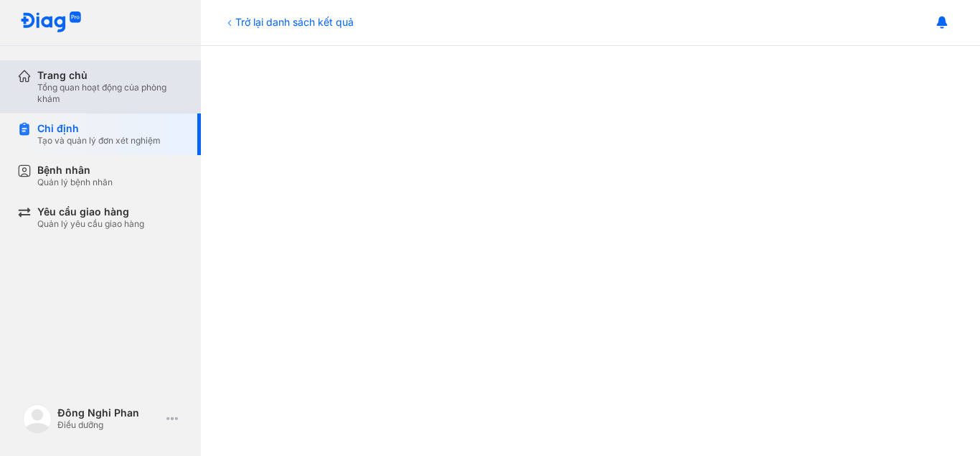 Image resolution: width=980 pixels, height=456 pixels. I want to click on div: Yêu cầu giao hàng, so click(91, 212).